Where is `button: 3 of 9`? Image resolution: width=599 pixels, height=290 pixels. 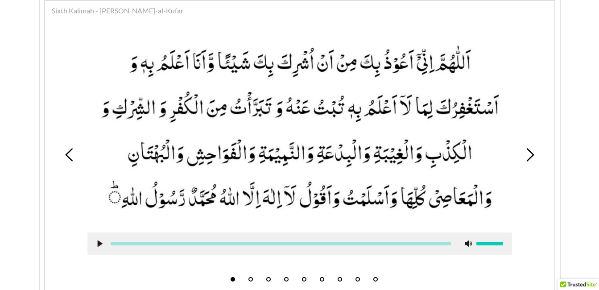 button: 3 of 9 is located at coordinates (269, 279).